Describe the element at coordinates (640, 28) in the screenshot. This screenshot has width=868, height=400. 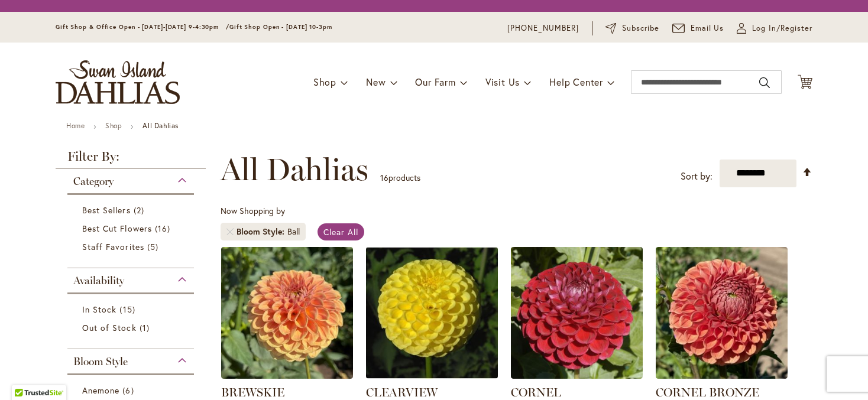
I see `span: Subscribe` at that location.